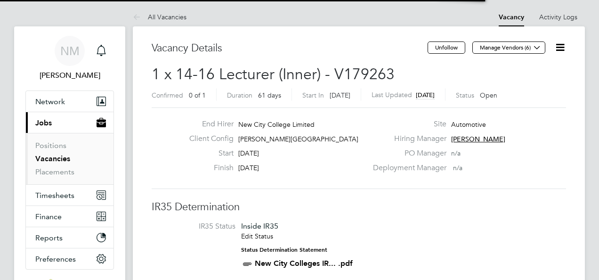 This screenshot has width=599, height=280. Describe the element at coordinates (208, 168) in the screenshot. I see `label: Finish` at that location.